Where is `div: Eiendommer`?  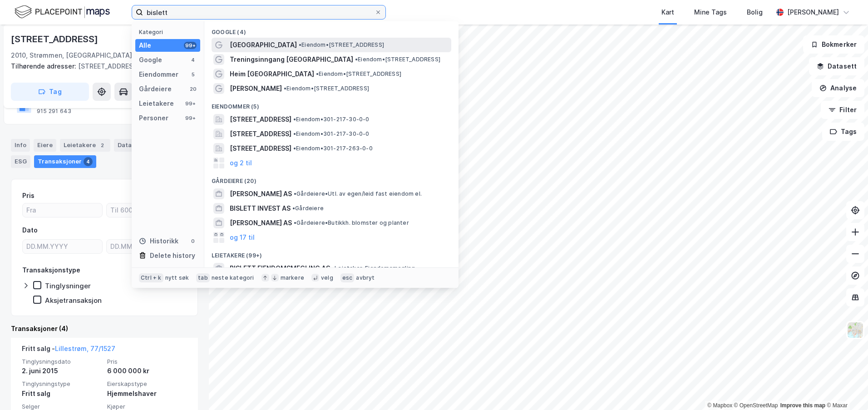 div: Eiendommer is located at coordinates (159, 74).